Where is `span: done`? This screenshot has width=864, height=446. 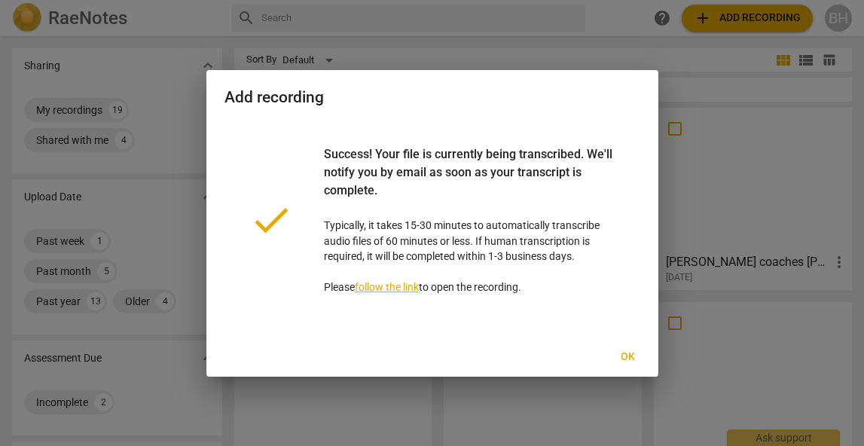 span: done is located at coordinates (271, 220).